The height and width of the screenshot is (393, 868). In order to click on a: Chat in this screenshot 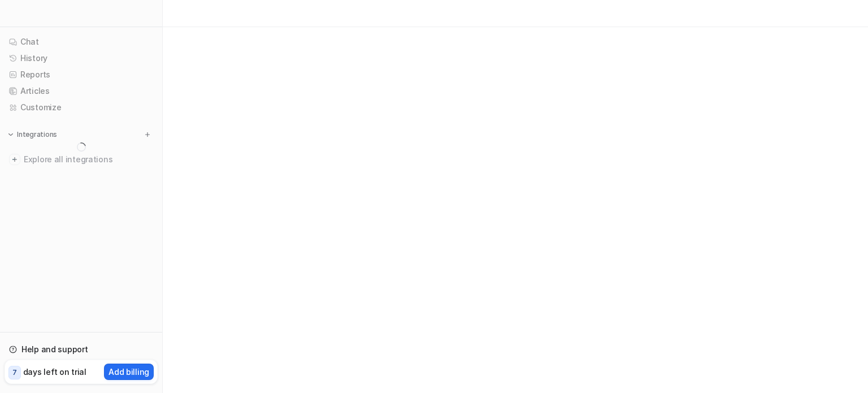, I will do `click(81, 42)`.